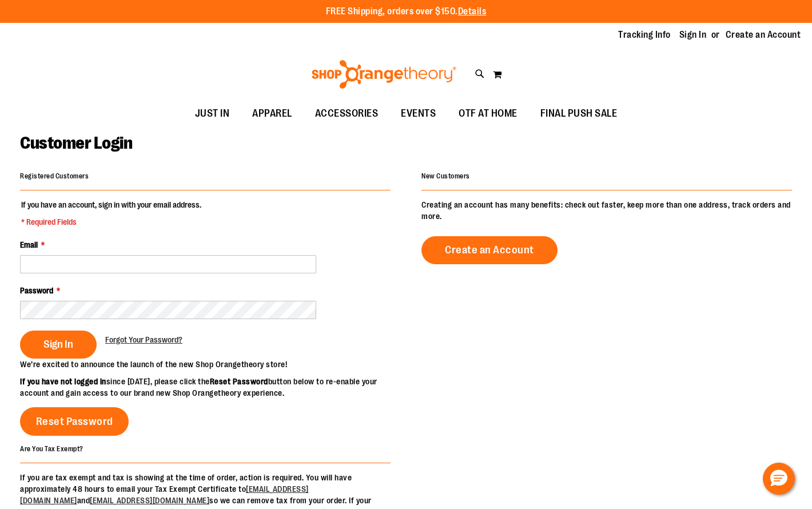  I want to click on button: Hello, have a question? Let’s chat., so click(779, 479).